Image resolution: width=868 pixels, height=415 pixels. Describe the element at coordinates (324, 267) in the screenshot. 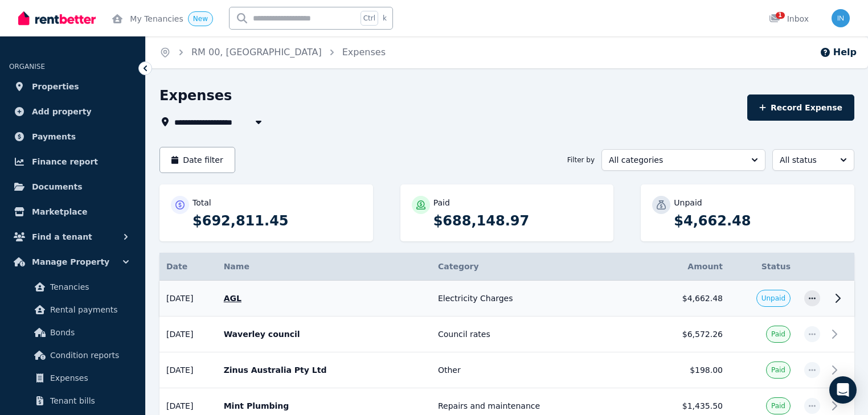

I see `th: Name` at that location.